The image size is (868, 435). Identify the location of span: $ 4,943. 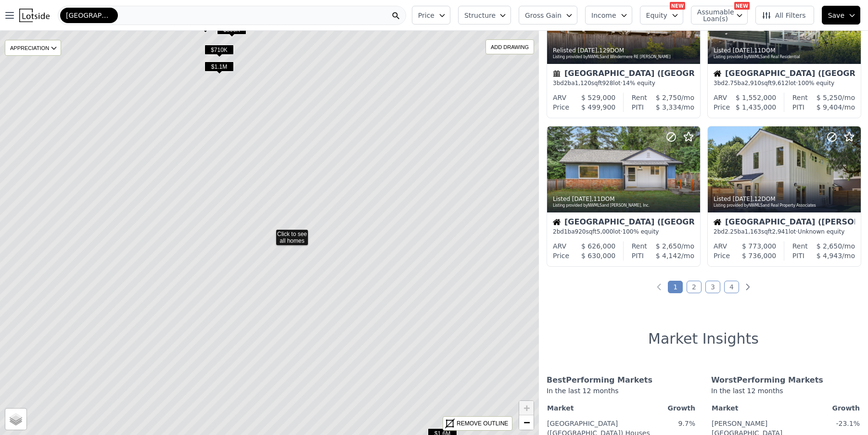
(829, 256).